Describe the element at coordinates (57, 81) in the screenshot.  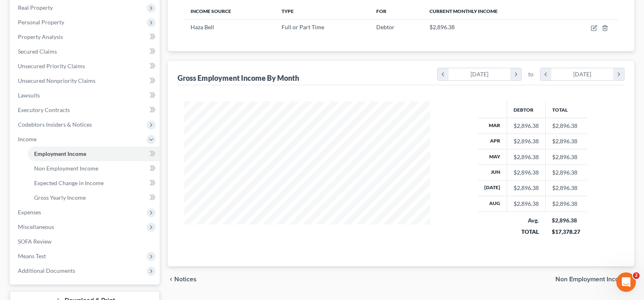
I see `span: Unsecured Nonpriority Claims` at that location.